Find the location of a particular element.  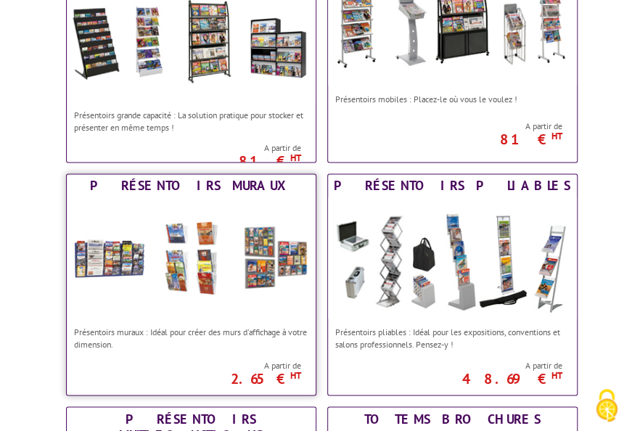

p: Présentoirs grande capacité : La solution pratique pour stocker et présenter en même temps ! is located at coordinates (191, 121).